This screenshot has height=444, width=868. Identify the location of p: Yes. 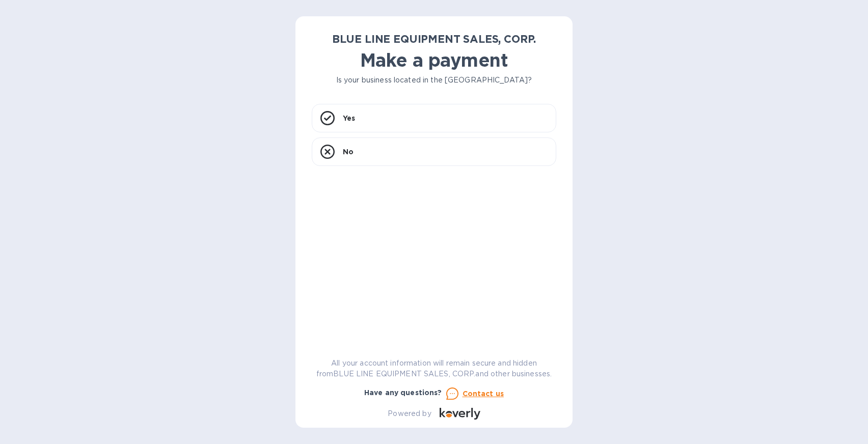
(349, 118).